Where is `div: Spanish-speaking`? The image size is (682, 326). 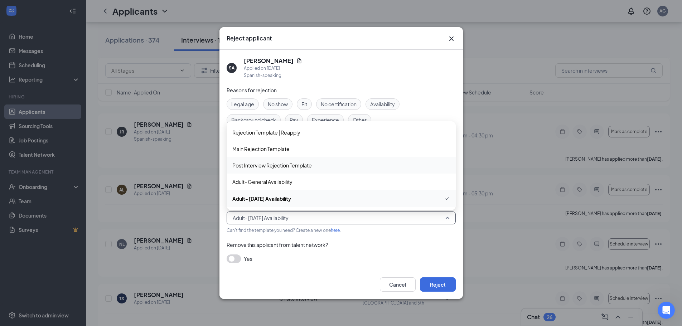 div: Spanish-speaking is located at coordinates (273, 76).